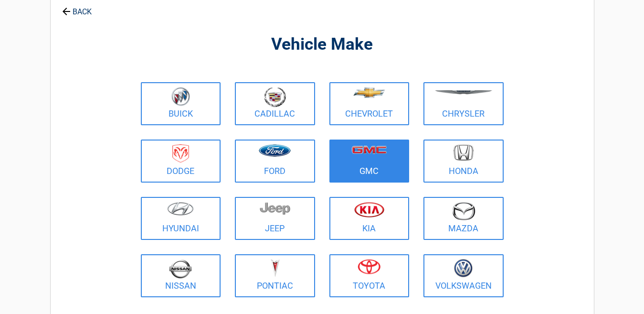  What do you see at coordinates (369, 219) in the screenshot?
I see `a: Kia` at bounding box center [369, 219].